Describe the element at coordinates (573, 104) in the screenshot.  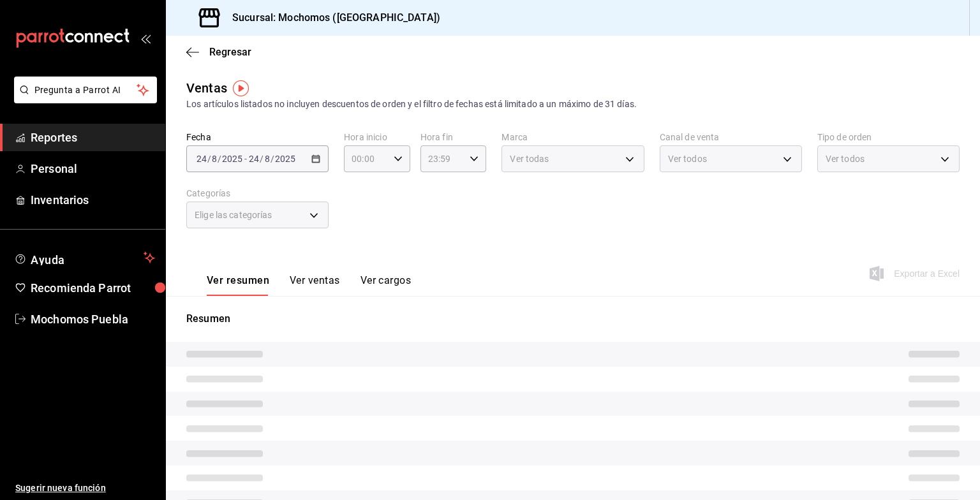
I see `div: Los artículos listados no incluyen descuentos de orden y el filtro de fechas está limitado a un m...` at that location.